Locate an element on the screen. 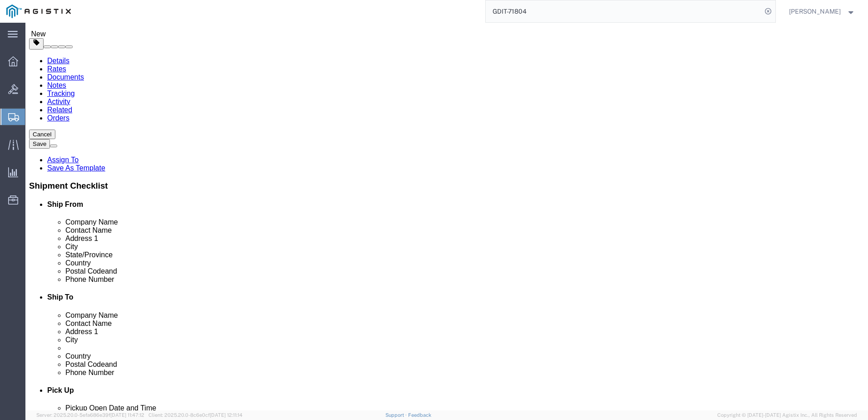 This screenshot has height=420, width=868. input: Search for shipment number, reference number is located at coordinates (624, 11).